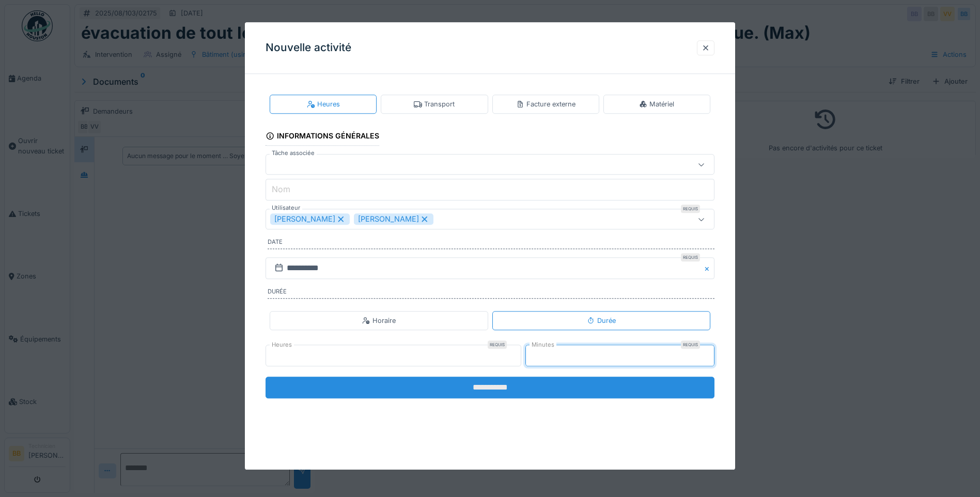 This screenshot has height=497, width=980. What do you see at coordinates (491, 293) in the screenshot?
I see `label: Durée` at bounding box center [491, 293].